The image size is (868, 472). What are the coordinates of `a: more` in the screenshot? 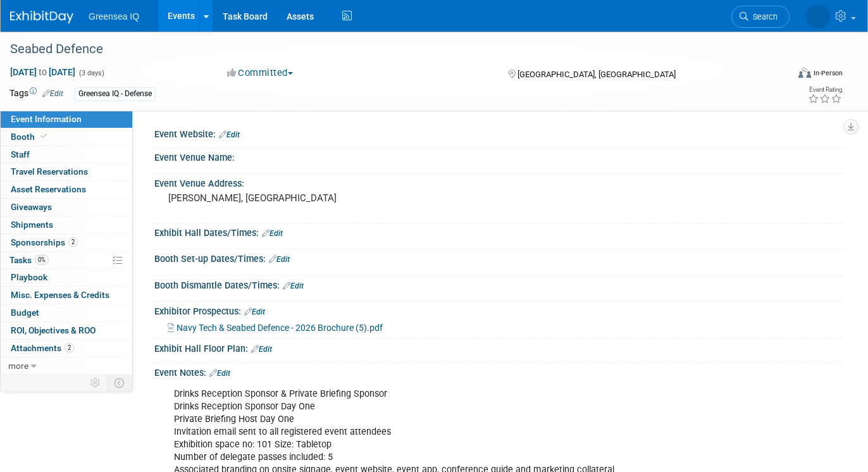 It's located at (66, 366).